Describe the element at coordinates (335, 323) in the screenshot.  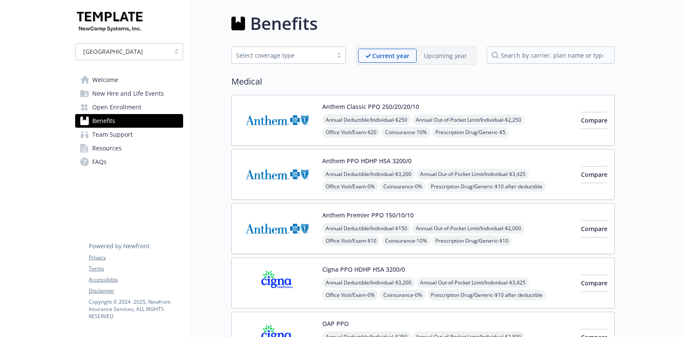
I see `button: OAP PPO` at that location.